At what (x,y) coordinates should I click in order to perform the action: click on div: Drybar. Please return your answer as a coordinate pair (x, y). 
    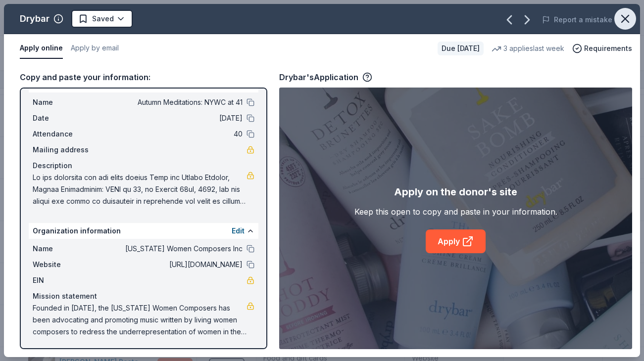
    Looking at the image, I should click on (35, 19).